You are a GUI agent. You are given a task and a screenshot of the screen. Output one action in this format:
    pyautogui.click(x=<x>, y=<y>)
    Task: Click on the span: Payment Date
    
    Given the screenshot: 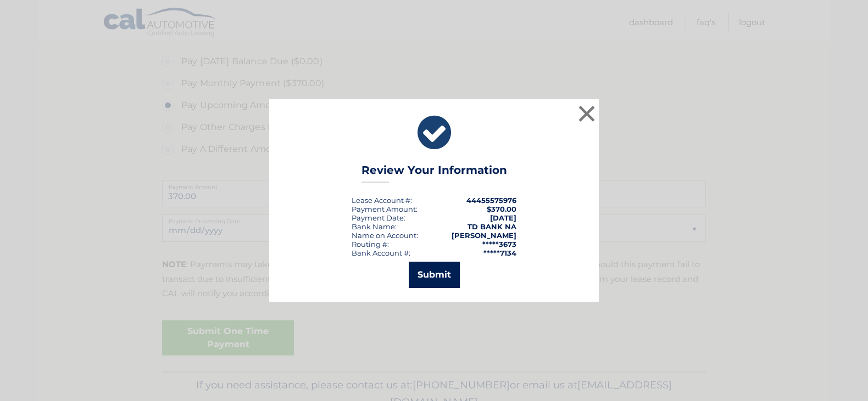 What is the action you would take?
    pyautogui.click(x=377, y=218)
    